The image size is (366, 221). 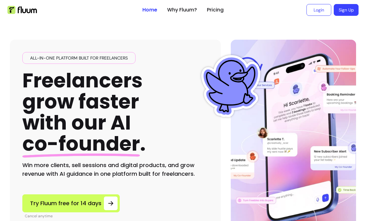 What do you see at coordinates (79, 58) in the screenshot?
I see `span: All-in-one platform built for freelancers` at bounding box center [79, 58].